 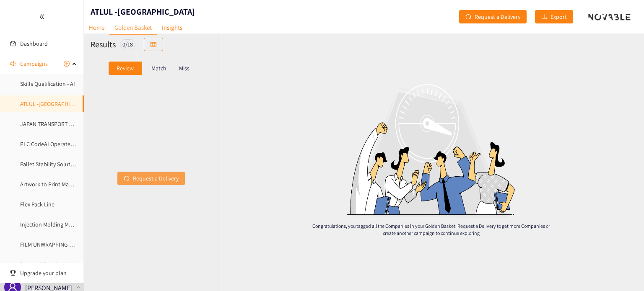 I want to click on span: trophy, so click(x=13, y=273).